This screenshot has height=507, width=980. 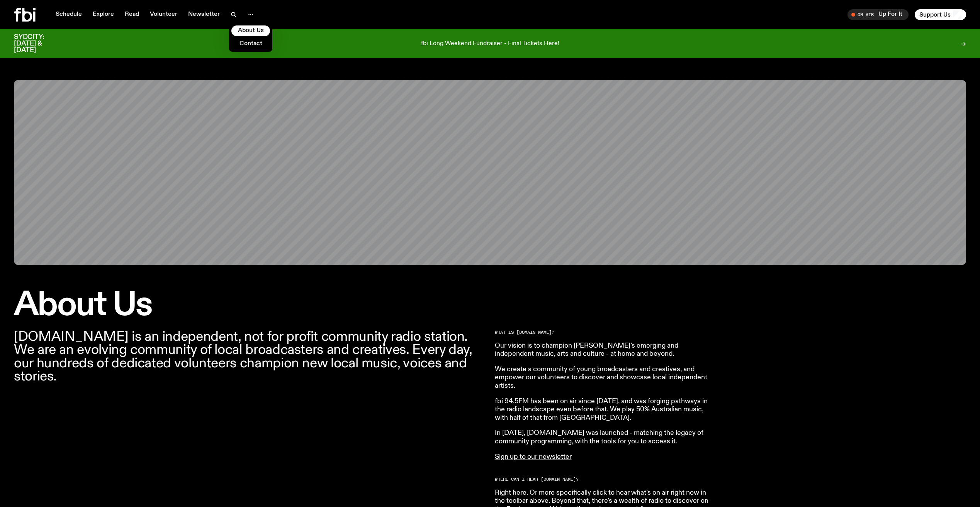 I want to click on a: About Us, so click(x=251, y=31).